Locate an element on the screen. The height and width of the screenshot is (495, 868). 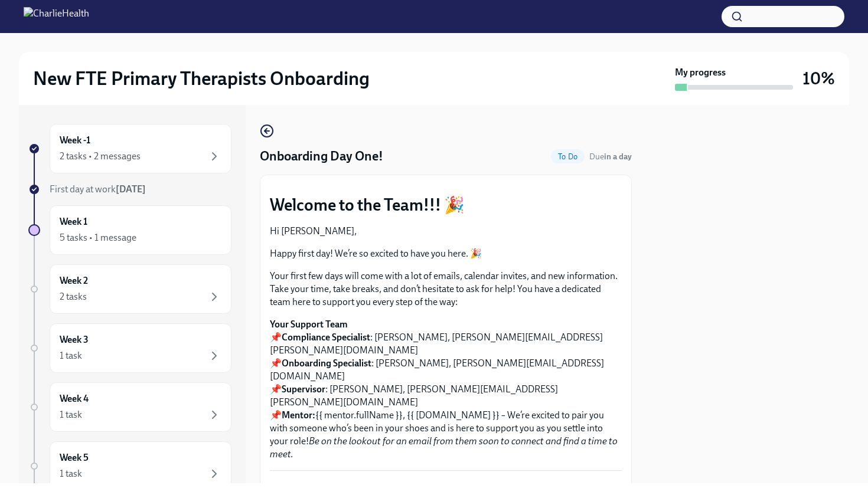
h4: Onboarding Day One! is located at coordinates (321, 157).